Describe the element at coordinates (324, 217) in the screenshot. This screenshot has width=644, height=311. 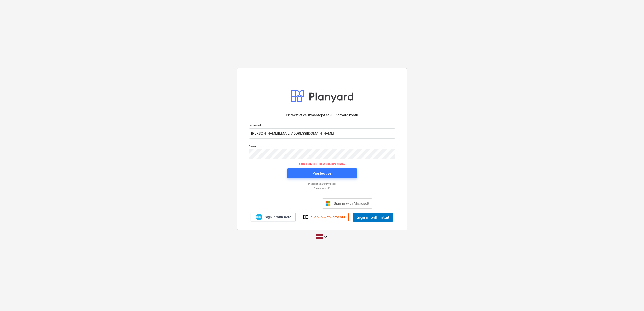
I see `a: Sign in with Procore` at that location.